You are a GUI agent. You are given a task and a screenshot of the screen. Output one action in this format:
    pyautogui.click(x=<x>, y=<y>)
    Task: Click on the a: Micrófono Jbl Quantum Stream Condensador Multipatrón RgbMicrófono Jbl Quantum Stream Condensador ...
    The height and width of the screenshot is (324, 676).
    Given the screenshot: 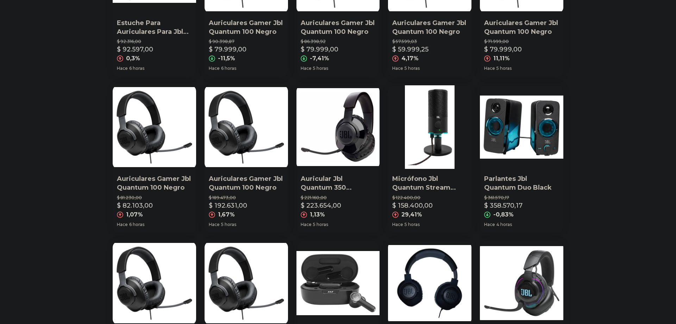 What is the action you would take?
    pyautogui.click(x=429, y=159)
    